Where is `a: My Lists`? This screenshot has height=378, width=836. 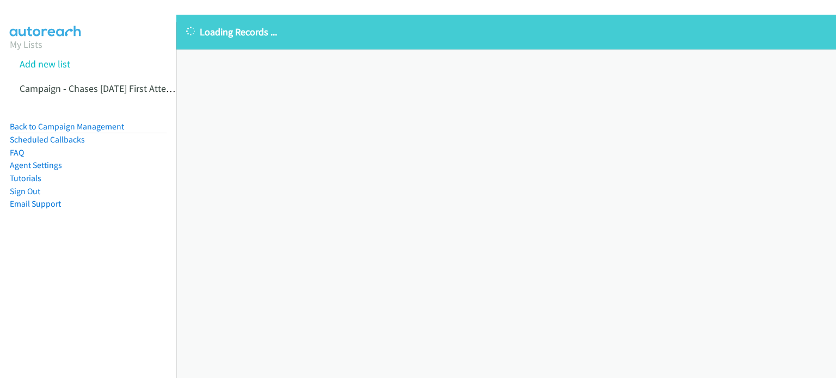
a: My Lists is located at coordinates (26, 44).